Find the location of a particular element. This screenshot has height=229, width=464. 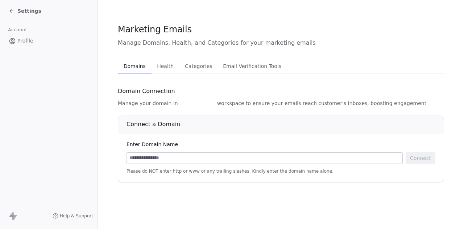

div: Enter Domain Name is located at coordinates (281, 144).